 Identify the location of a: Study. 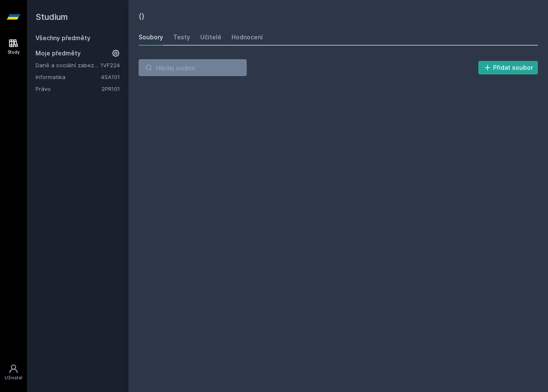
(13, 47).